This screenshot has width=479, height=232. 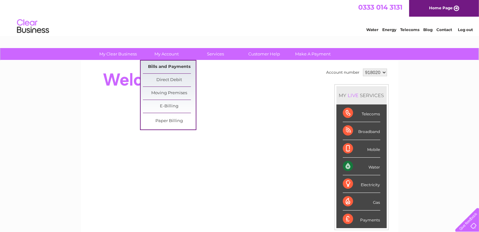 I want to click on a: Contact, so click(x=444, y=29).